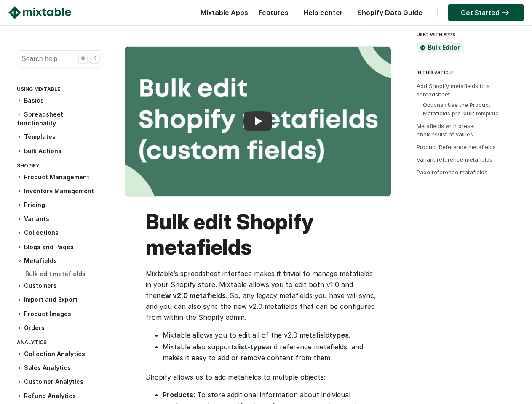  I want to click on button: Search help ⌘ K, so click(60, 59).